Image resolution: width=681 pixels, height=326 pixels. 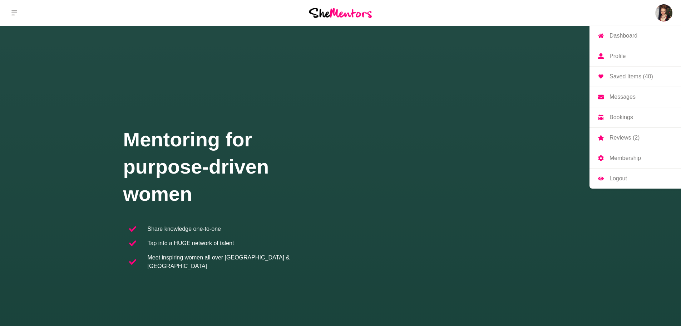 What do you see at coordinates (617, 56) in the screenshot?
I see `p: Profile` at bounding box center [617, 56].